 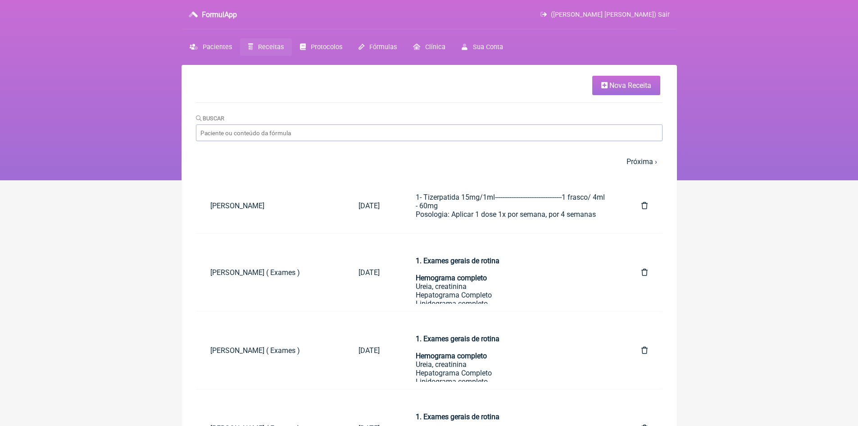 I want to click on span: Fórmulas, so click(x=383, y=47).